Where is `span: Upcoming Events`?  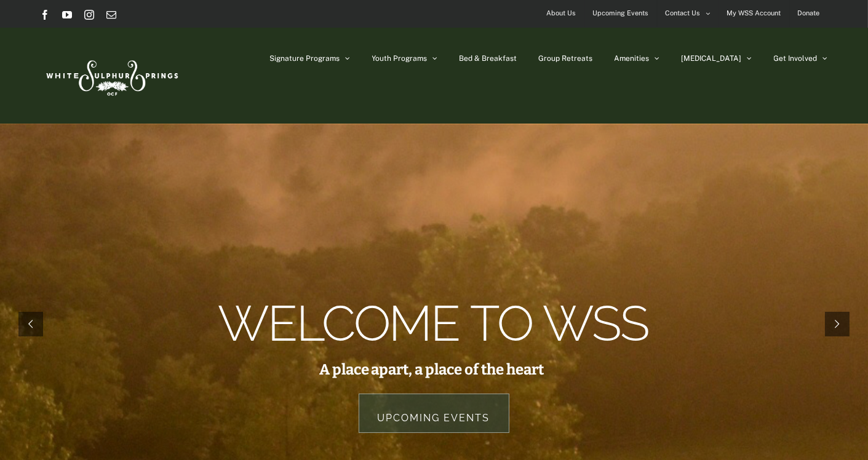
span: Upcoming Events is located at coordinates (621, 13).